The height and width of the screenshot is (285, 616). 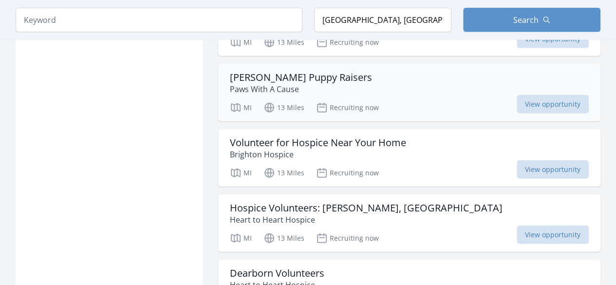 I want to click on span: Search, so click(x=526, y=20).